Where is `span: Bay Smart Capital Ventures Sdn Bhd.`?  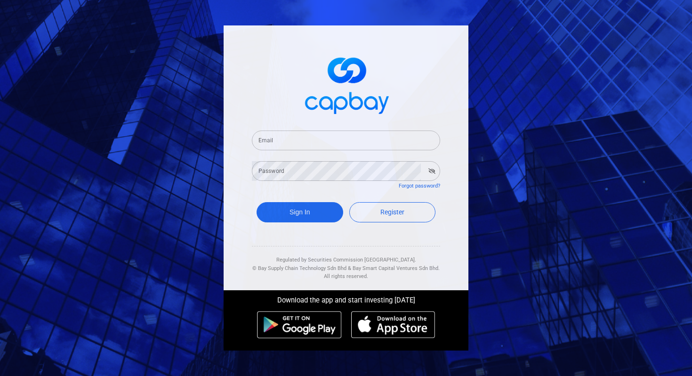
span: Bay Smart Capital Ventures Sdn Bhd. is located at coordinates (396, 268).